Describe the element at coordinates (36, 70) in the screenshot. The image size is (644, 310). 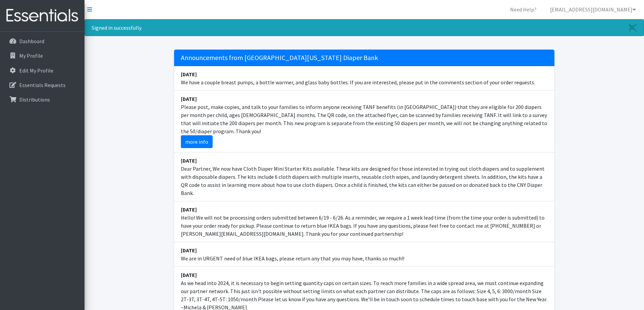
I see `p: Edit My Profile` at that location.